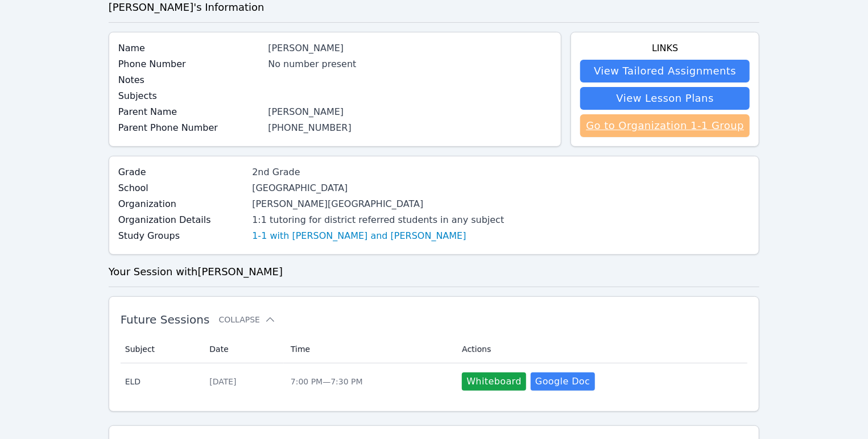 This screenshot has height=439, width=868. Describe the element at coordinates (190, 49) in the screenshot. I see `label: Name` at that location.